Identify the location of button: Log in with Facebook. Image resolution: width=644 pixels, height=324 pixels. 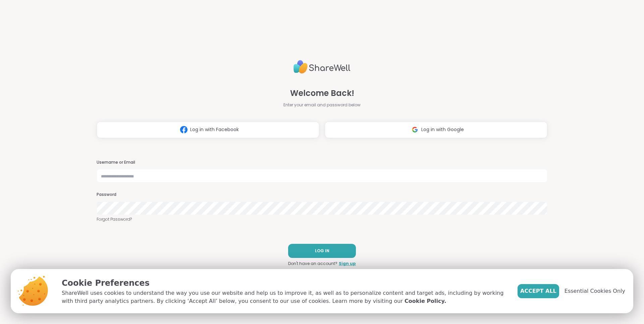
(208, 130).